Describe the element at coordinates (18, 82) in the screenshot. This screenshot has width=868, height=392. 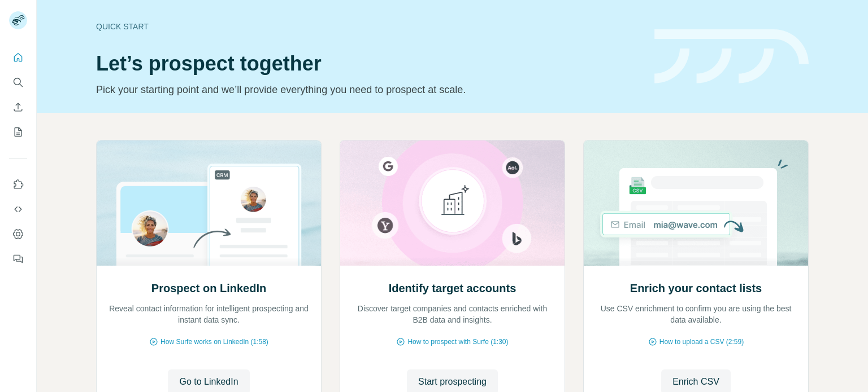
I see `button: Search` at that location.